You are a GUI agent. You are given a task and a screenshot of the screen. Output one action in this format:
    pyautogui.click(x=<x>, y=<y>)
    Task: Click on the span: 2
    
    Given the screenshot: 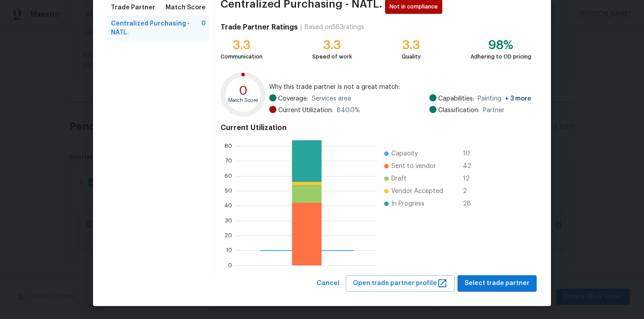 What is the action you would take?
    pyautogui.click(x=470, y=191)
    